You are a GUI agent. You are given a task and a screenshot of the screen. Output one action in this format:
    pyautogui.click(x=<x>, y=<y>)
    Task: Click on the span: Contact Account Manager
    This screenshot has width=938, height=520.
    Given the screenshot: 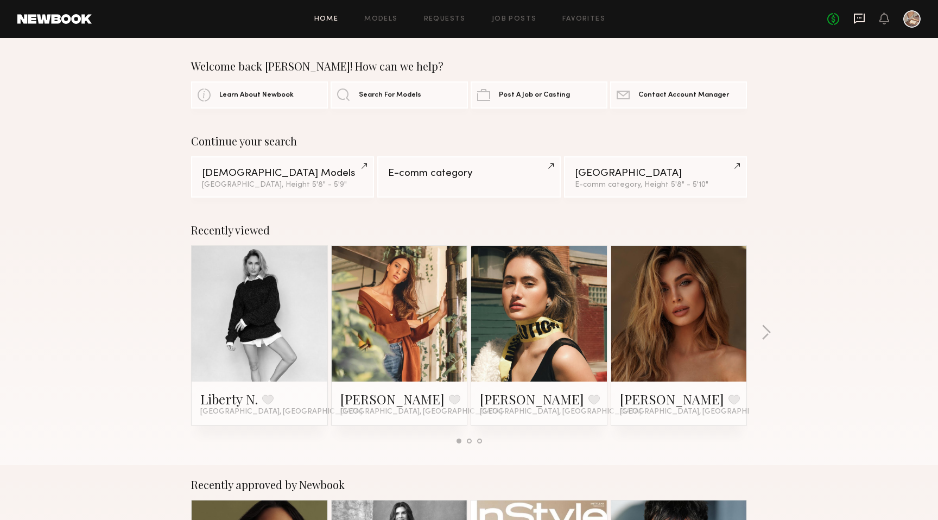 What is the action you would take?
    pyautogui.click(x=683, y=95)
    